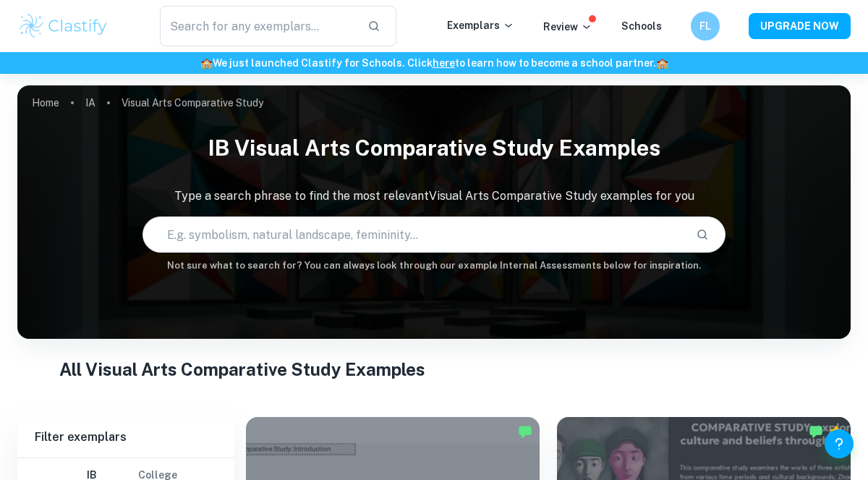  What do you see at coordinates (193, 103) in the screenshot?
I see `p: Visual Arts Comparative Study` at bounding box center [193, 103].